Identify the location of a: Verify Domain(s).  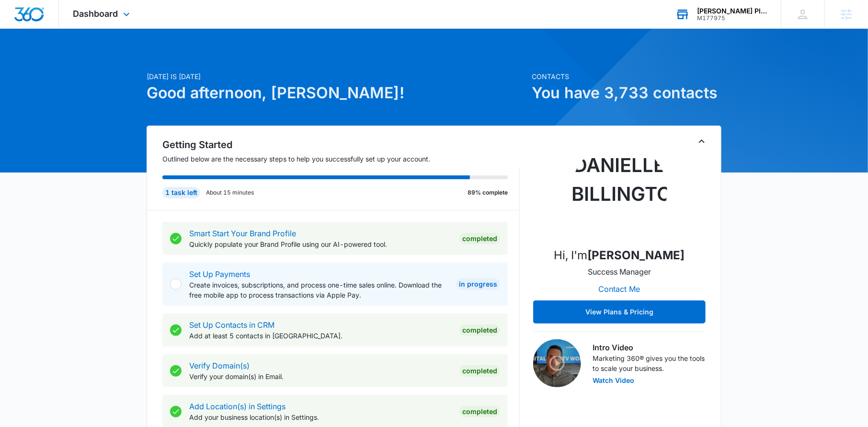
(220, 365).